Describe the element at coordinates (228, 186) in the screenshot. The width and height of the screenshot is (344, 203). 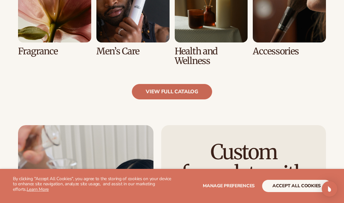
I see `button: Manage preferences` at that location.